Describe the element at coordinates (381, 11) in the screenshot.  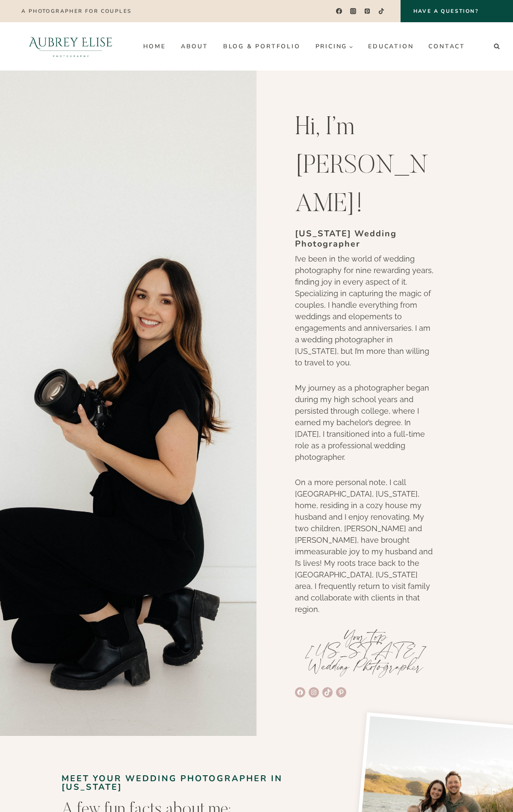
I see `a: TikTok` at that location.